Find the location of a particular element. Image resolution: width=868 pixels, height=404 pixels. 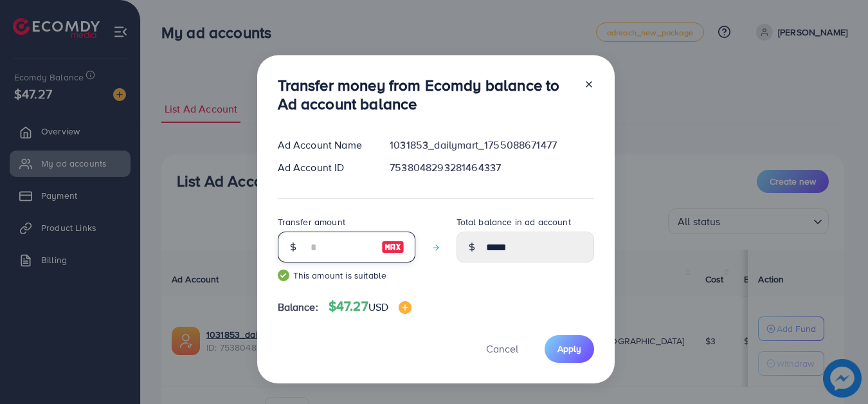

div: Ad Account ID is located at coordinates (323, 168).